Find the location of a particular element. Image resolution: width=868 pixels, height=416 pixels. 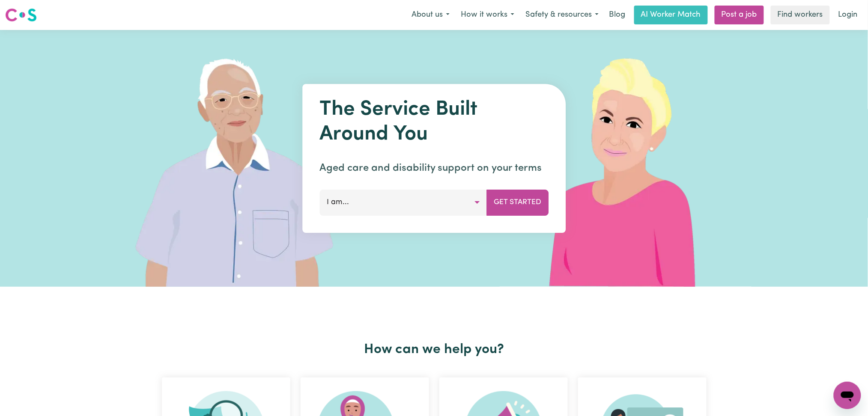

img: Careseekers logo is located at coordinates (21, 15).